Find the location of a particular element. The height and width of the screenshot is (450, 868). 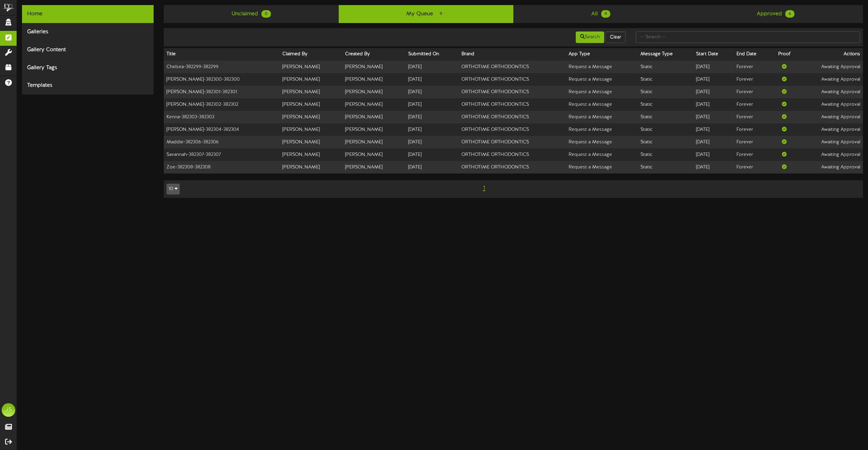

a: All is located at coordinates (600, 14).